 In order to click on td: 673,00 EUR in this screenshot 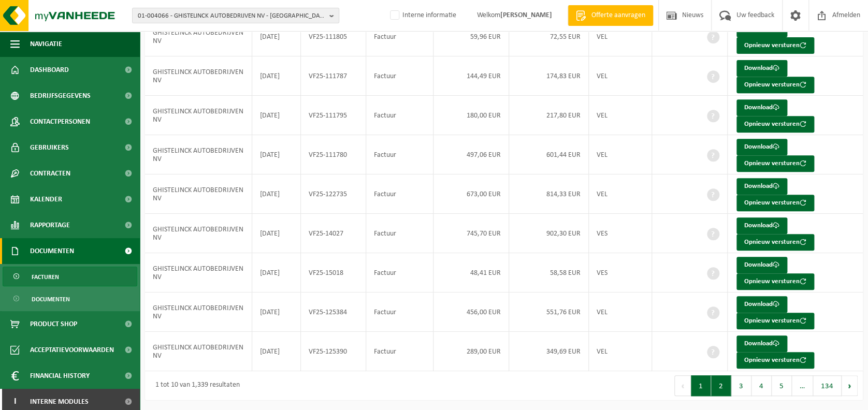, I will do `click(471, 195)`.